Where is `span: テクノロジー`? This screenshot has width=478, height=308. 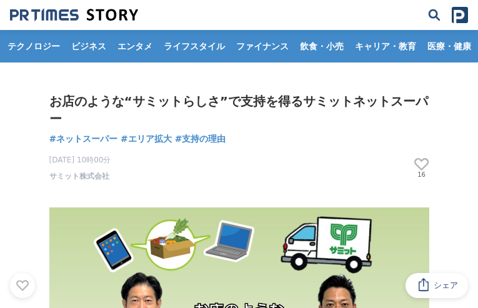 span: テクノロジー is located at coordinates (34, 46).